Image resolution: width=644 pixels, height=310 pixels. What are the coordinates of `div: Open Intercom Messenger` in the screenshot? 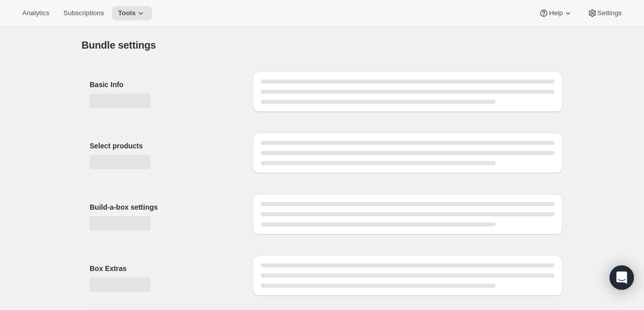 It's located at (622, 278).